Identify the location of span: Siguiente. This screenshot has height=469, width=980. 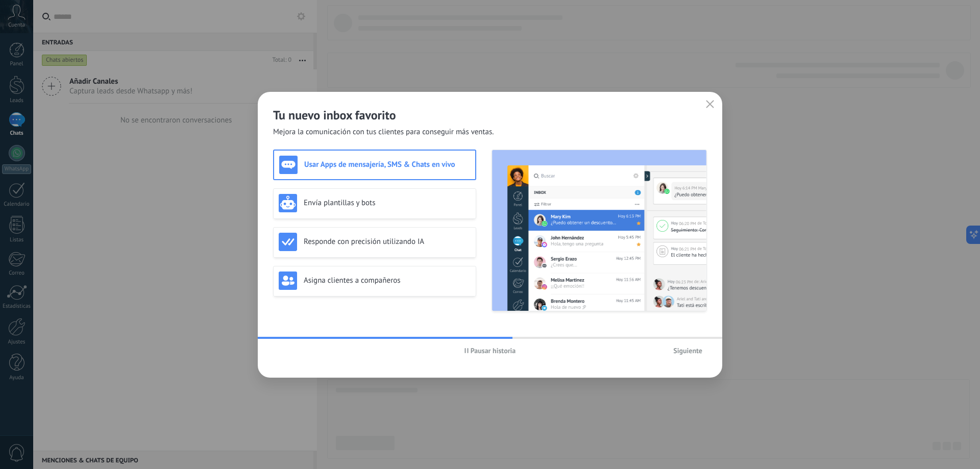
(688, 350).